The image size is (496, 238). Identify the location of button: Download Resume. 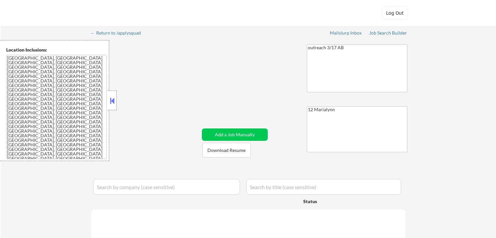
(227, 150).